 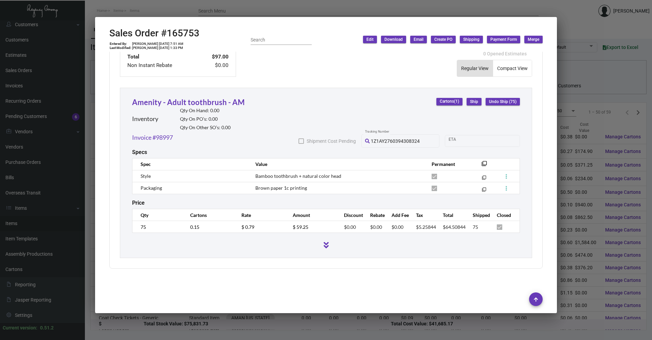 What do you see at coordinates (151, 187) in the screenshot?
I see `span: Packaging` at bounding box center [151, 187].